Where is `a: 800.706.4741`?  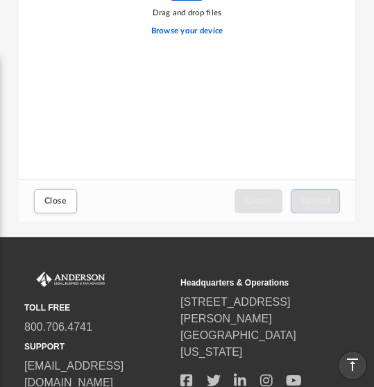 a: 800.706.4741 is located at coordinates (58, 326).